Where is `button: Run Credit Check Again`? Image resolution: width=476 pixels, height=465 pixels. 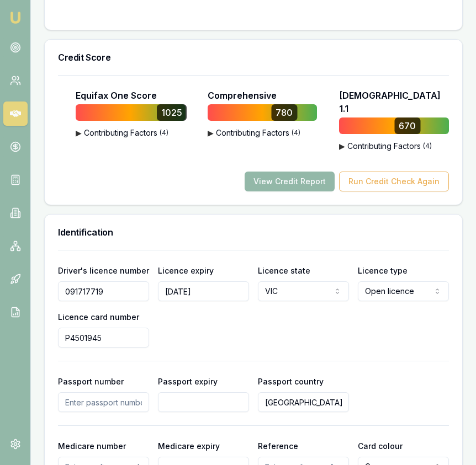
button: Run Credit Check Again is located at coordinates (394, 182).